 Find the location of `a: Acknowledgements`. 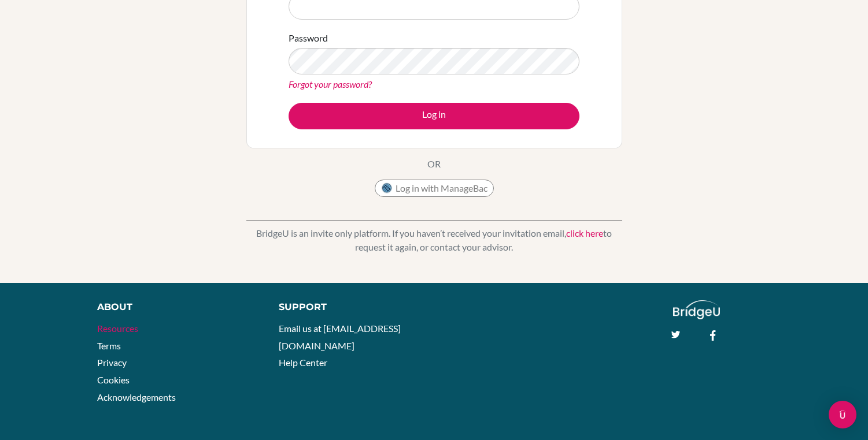

a: Acknowledgements is located at coordinates (137, 397).